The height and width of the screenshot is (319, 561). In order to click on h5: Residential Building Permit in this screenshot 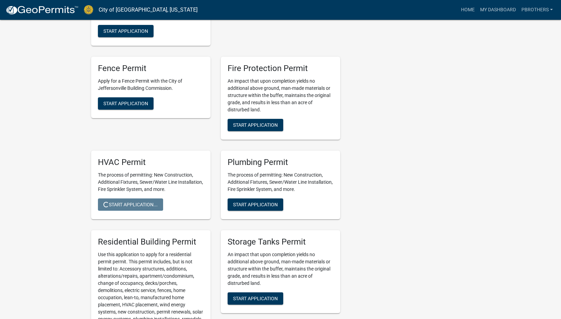, I will do `click(151, 242)`.